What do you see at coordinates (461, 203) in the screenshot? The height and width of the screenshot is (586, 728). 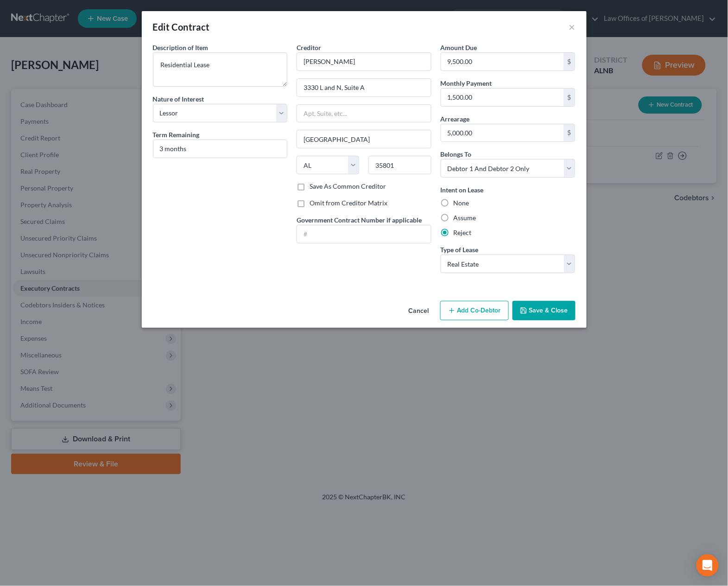 I see `label: None` at bounding box center [461, 203].